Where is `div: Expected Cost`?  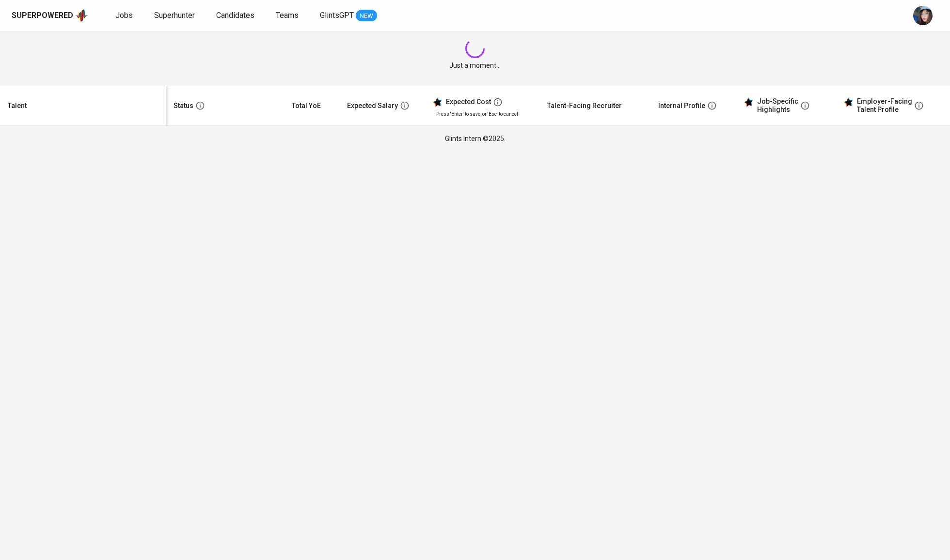
div: Expected Cost is located at coordinates (468, 102).